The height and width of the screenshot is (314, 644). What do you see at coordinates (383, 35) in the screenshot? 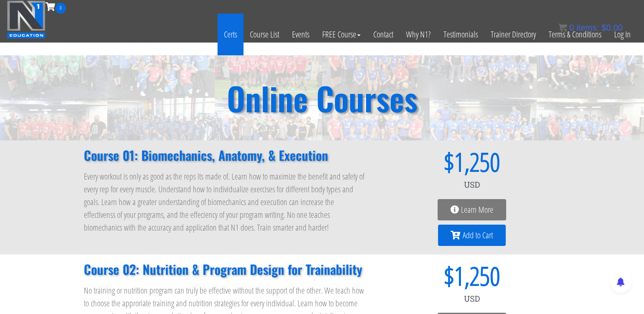
I see `a: Contact` at bounding box center [383, 35].